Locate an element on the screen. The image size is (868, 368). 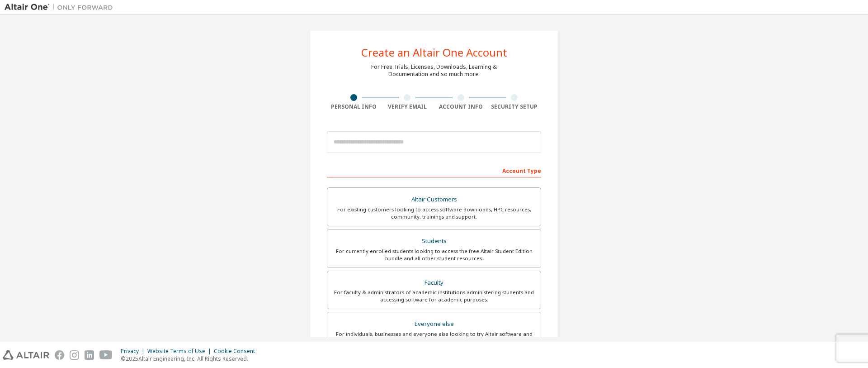
img: altair_logo.svg is located at coordinates (26, 354).